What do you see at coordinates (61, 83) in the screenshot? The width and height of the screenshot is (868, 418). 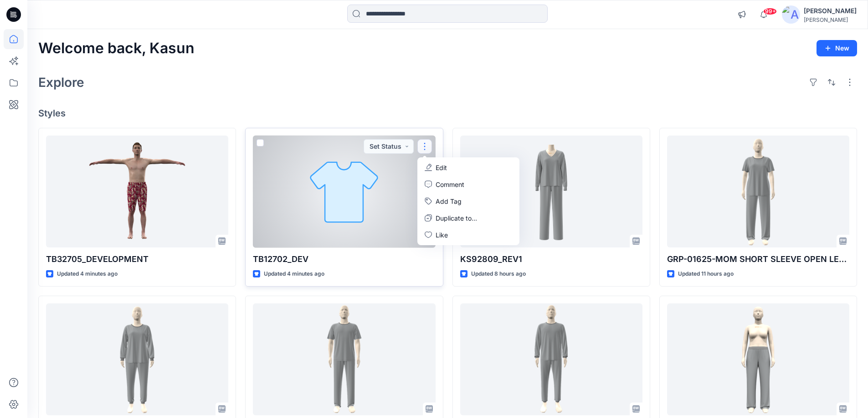 I see `h2: Explore` at bounding box center [61, 83].